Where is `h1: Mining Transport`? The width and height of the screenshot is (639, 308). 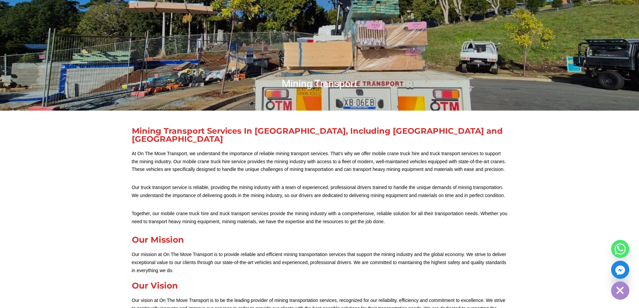
h1: Mining Transport is located at coordinates (320, 83).